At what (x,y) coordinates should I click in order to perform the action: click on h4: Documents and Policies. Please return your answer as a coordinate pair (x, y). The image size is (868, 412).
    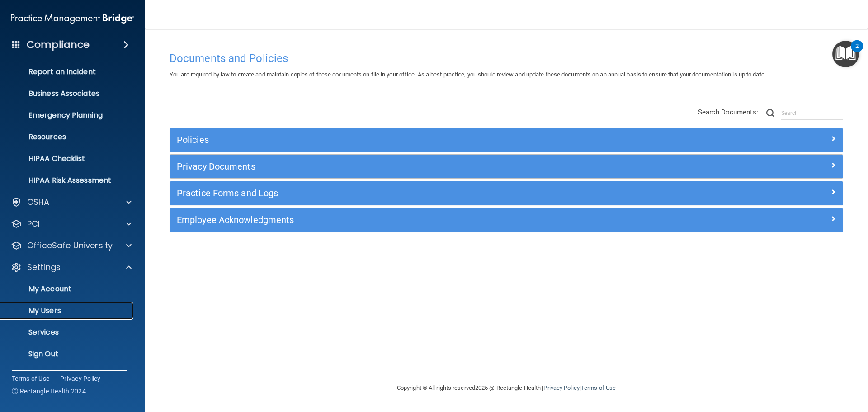
    Looking at the image, I should click on (506, 58).